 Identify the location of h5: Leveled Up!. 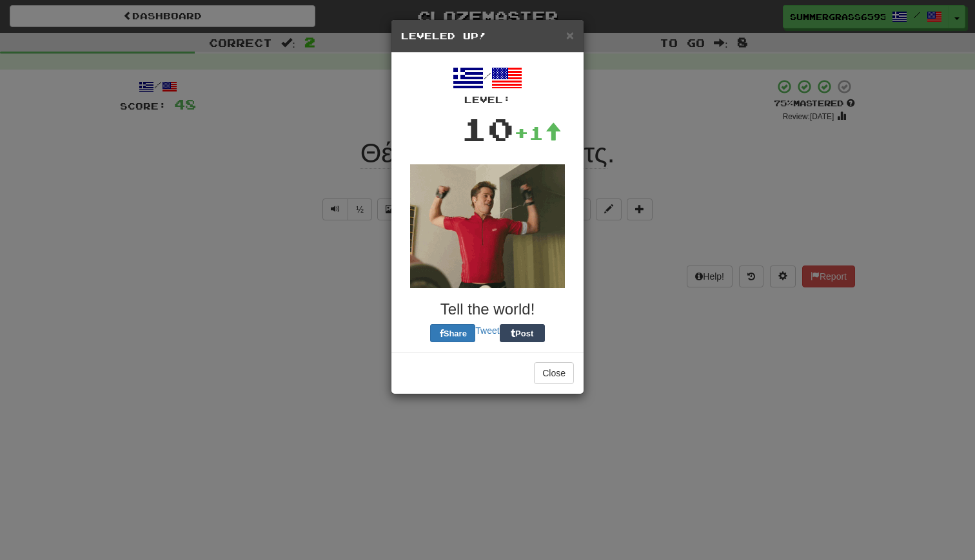
(488, 36).